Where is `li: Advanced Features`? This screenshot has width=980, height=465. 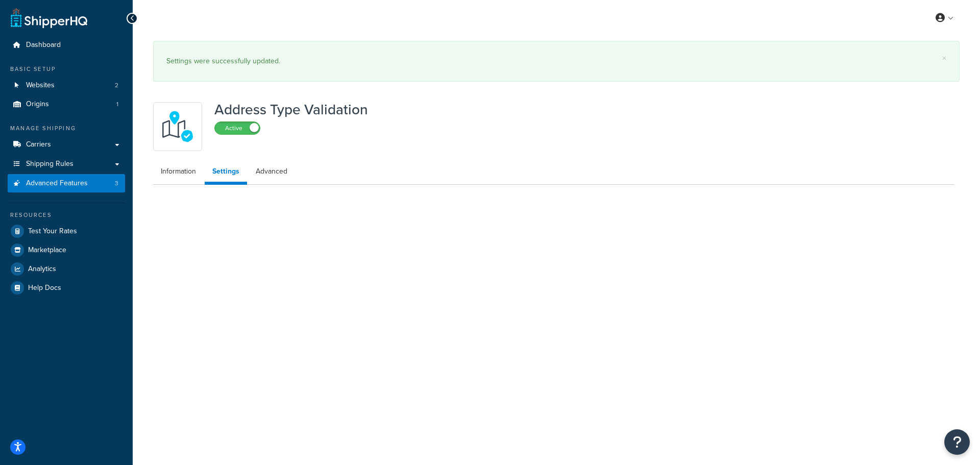 li: Advanced Features is located at coordinates (66, 183).